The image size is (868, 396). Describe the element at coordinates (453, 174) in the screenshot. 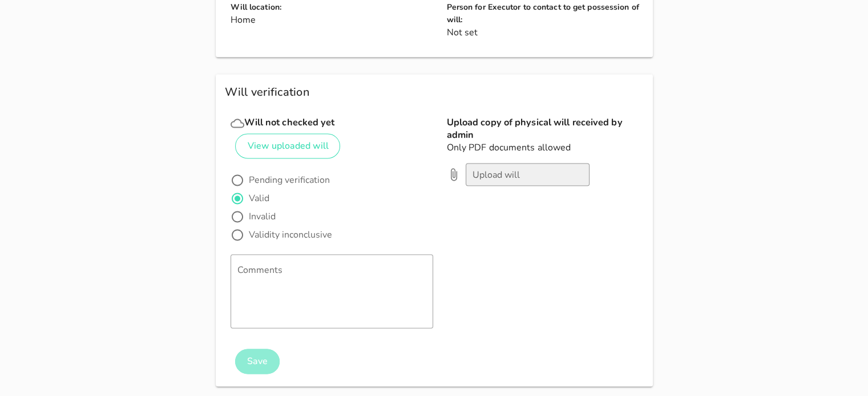

I see `button: Upload will prepended action` at that location.